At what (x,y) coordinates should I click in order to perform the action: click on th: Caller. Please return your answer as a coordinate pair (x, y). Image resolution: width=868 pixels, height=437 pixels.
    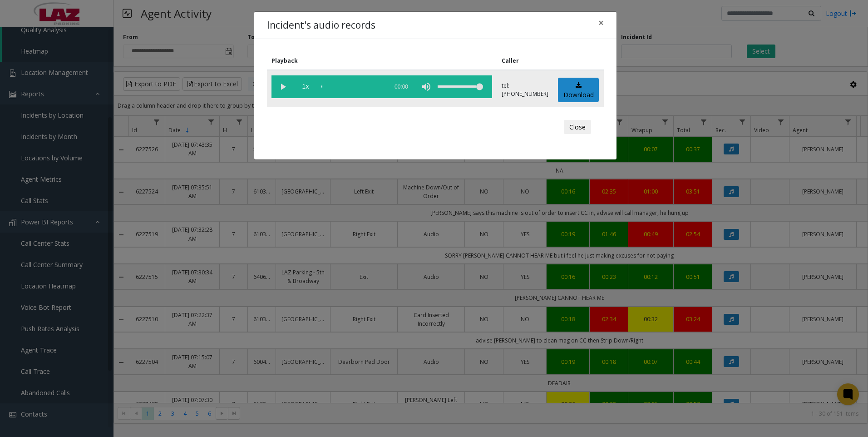
    Looking at the image, I should click on (525, 61).